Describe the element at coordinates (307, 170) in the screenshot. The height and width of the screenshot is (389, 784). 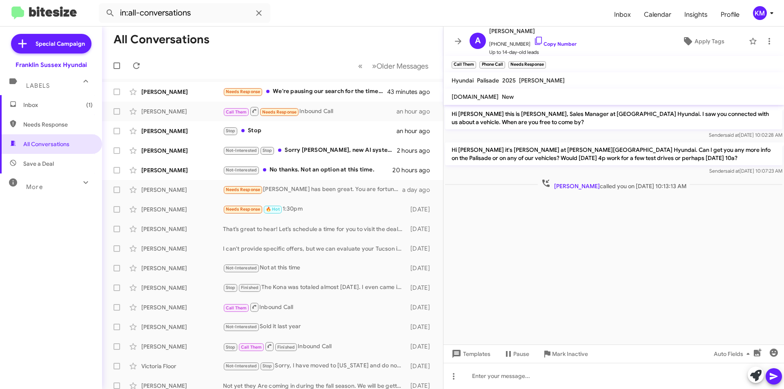
I see `div: No thanks. Not an option at this time.` at that location.